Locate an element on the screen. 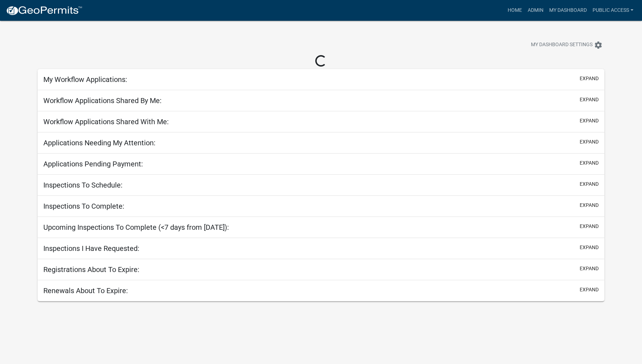 The height and width of the screenshot is (364, 642). button: My Dashboard Settingssettings is located at coordinates (567, 45).